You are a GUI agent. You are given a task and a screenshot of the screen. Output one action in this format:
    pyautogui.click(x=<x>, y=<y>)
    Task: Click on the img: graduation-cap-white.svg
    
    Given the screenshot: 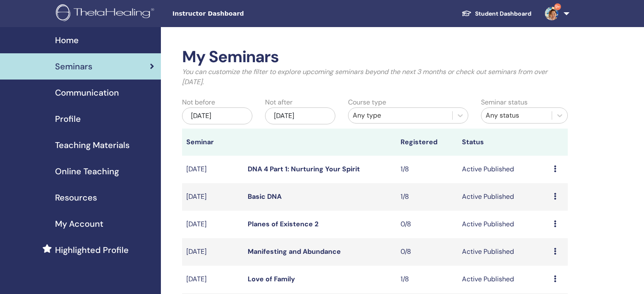 What is the action you would take?
    pyautogui.click(x=467, y=13)
    